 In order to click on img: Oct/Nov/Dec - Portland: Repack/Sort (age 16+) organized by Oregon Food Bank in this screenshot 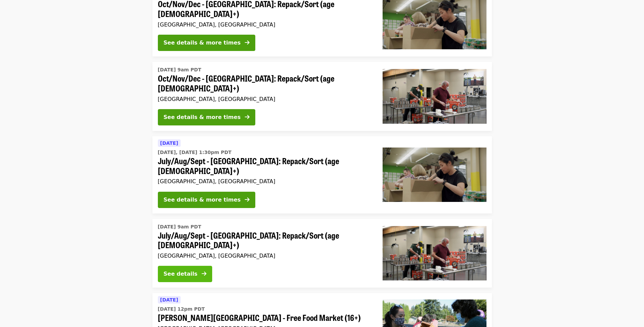, I will do `click(434, 96)`.